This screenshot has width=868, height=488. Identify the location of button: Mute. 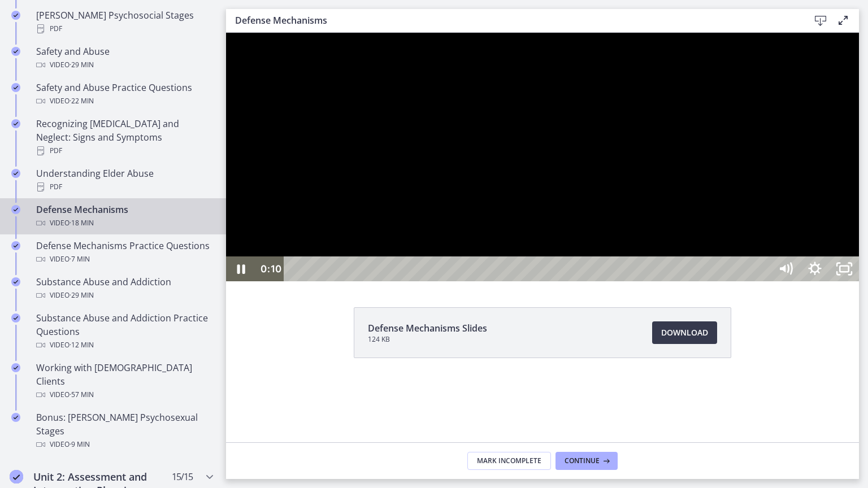
(559, 236).